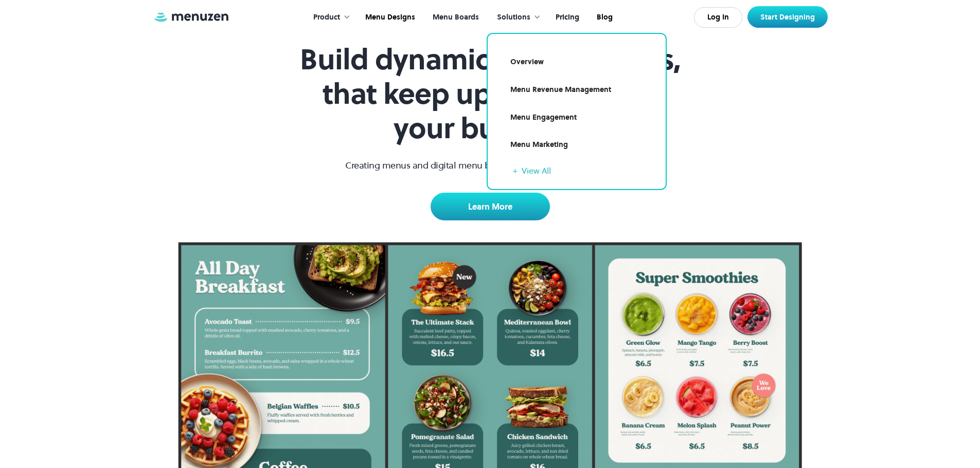 The height and width of the screenshot is (468, 980). What do you see at coordinates (566, 17) in the screenshot?
I see `a: Pricing` at bounding box center [566, 17].